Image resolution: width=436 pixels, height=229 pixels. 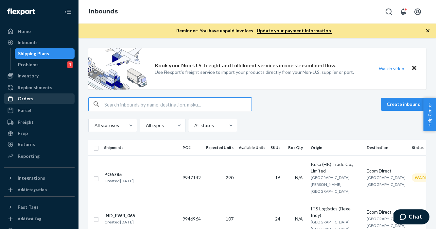 What do you see at coordinates (192, 178) in the screenshot?
I see `td: 9947142` at bounding box center [192, 178].